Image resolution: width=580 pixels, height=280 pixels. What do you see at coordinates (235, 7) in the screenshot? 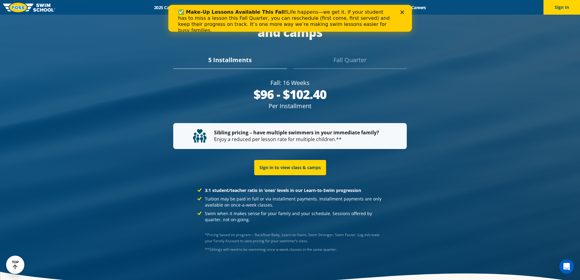
I see `div: Close` at bounding box center [235, 7].